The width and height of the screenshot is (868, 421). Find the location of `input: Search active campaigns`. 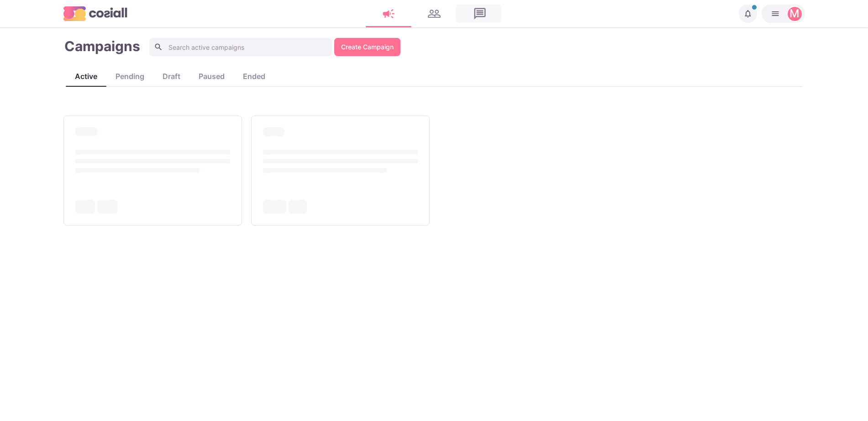

input: Search active campaigns is located at coordinates (241, 47).